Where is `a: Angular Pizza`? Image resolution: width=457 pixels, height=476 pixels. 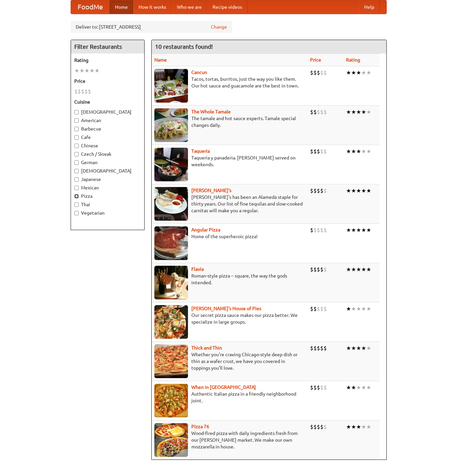 a: Angular Pizza is located at coordinates (206, 230).